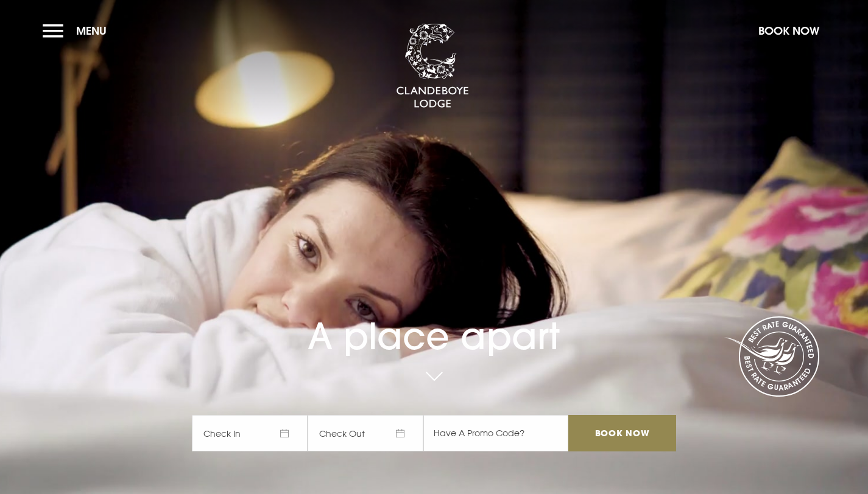  Describe the element at coordinates (432, 67) in the screenshot. I see `img: Clandeboye Lodge` at that location.